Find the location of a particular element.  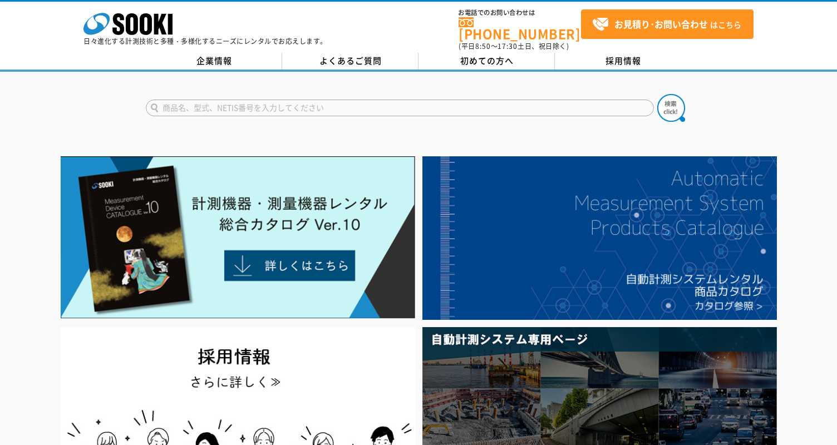

span: お電話でのお問い合わせは is located at coordinates (520, 13).